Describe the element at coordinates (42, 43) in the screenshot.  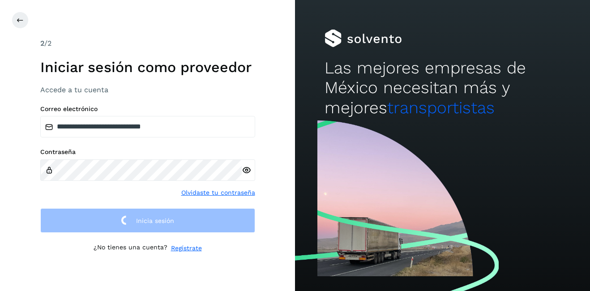
I see `span: 2` at that location.